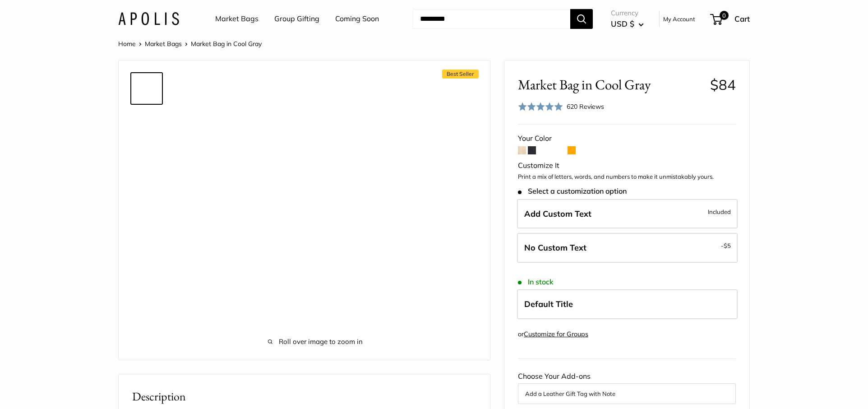 The height and width of the screenshot is (409, 868). What do you see at coordinates (622, 23) in the screenshot?
I see `span: USD $` at bounding box center [622, 23].